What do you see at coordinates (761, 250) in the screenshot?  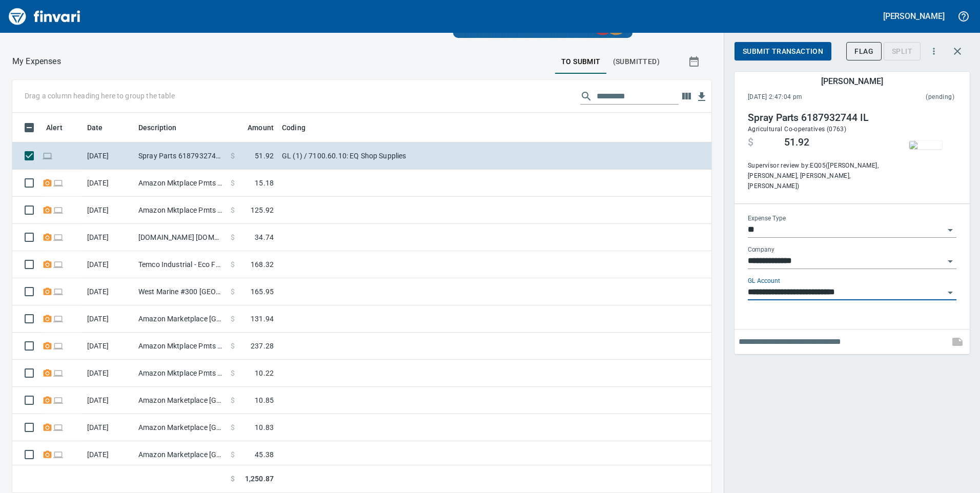 I see `label: Company` at bounding box center [761, 250].